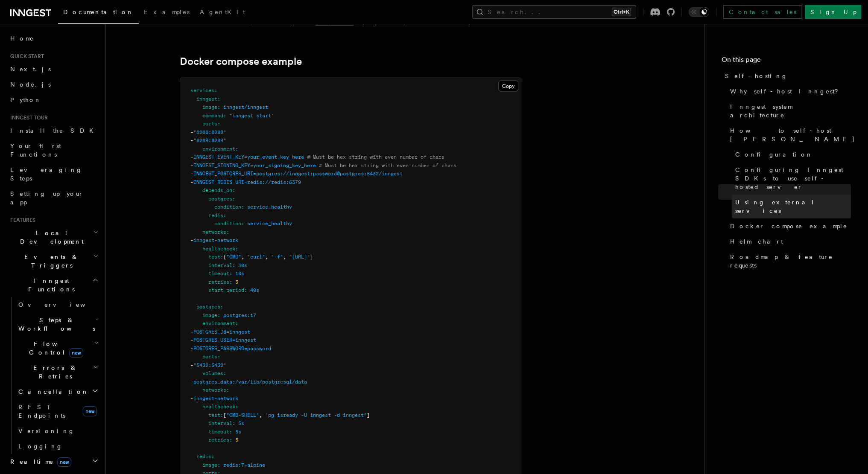 This screenshot has height=474, width=868. What do you see at coordinates (58, 348) in the screenshot?
I see `button: Flow Controlnew` at bounding box center [58, 348].